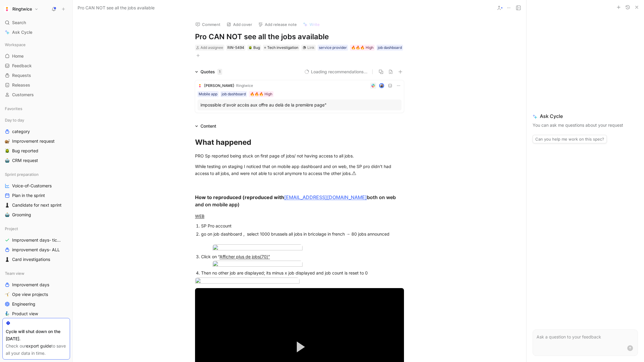 This screenshot has height=362, width=644. Describe the element at coordinates (254, 48) in the screenshot. I see `div: 🪲Bug` at that location.